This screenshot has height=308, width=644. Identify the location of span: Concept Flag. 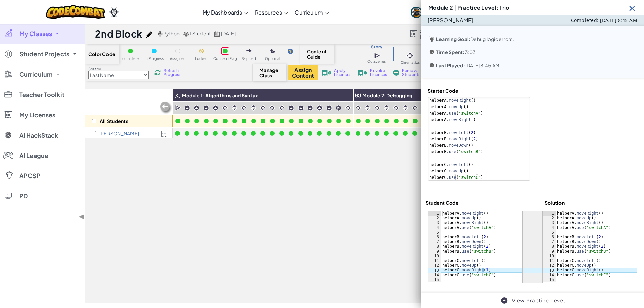
(225, 59).